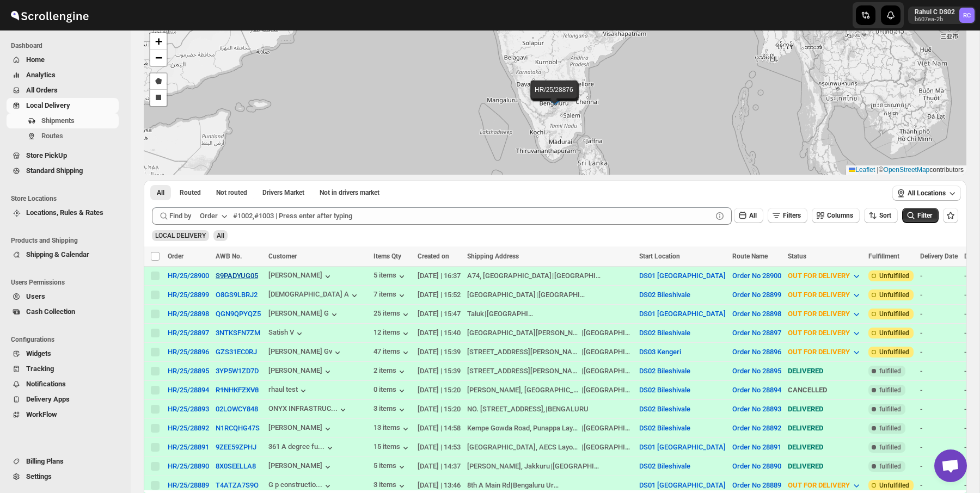 The width and height of the screenshot is (980, 493). Describe the element at coordinates (390, 410) in the screenshot. I see `div: 3 items` at that location.